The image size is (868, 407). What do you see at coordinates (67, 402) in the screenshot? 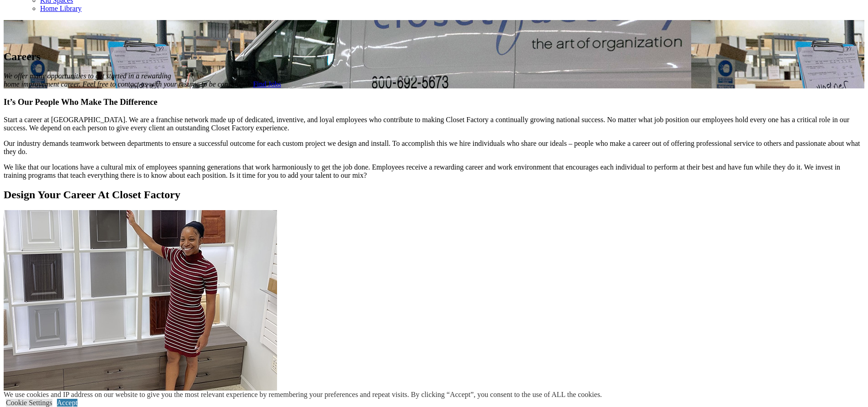
I see `a: Accept` at bounding box center [67, 402].